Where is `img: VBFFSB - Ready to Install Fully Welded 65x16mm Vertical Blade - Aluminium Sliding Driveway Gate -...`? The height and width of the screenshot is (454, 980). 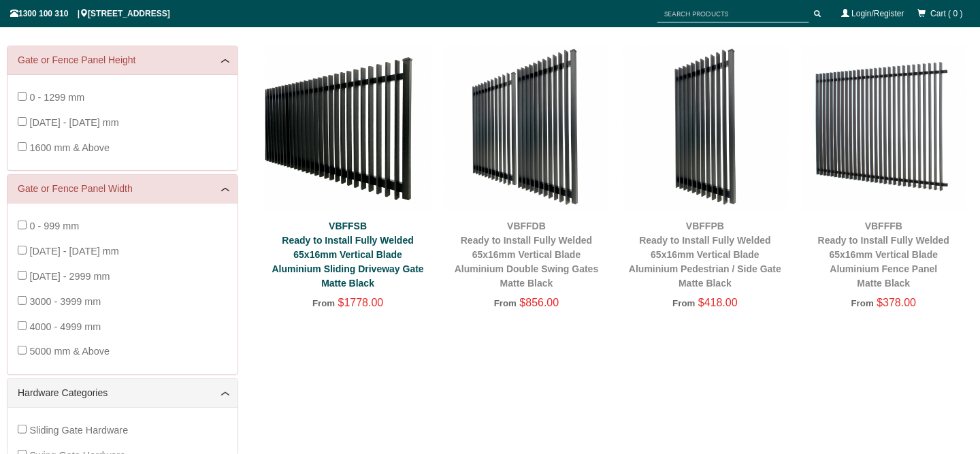 img: VBFFSB - Ready to Install Fully Welded 65x16mm Vertical Blade - Aluminium Sliding Driveway Gate -... is located at coordinates (348, 128).